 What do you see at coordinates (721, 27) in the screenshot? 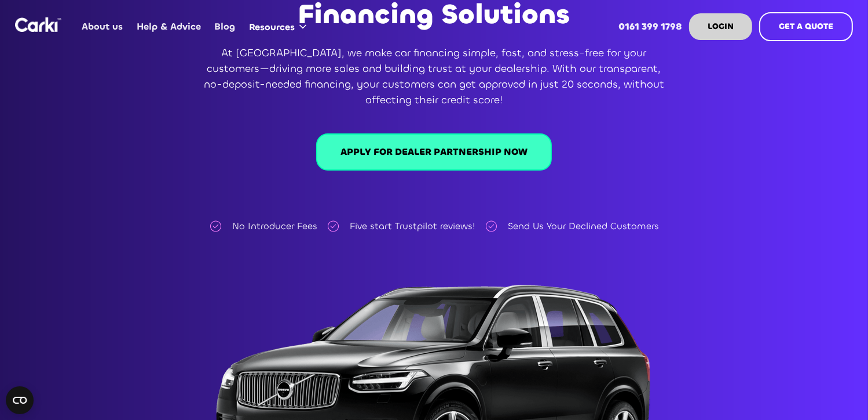
I see `a: LOGIN` at bounding box center [721, 27].